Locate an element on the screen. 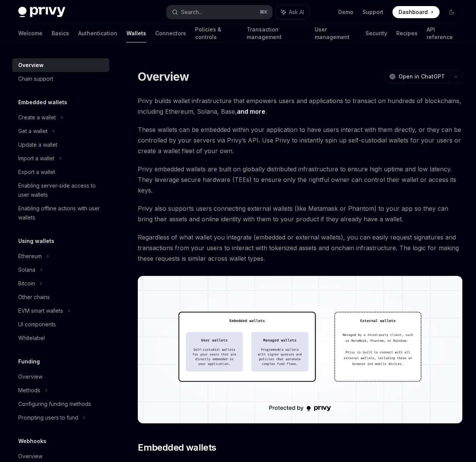 The width and height of the screenshot is (476, 462). a: Configuring funding methods is located at coordinates (61, 404).